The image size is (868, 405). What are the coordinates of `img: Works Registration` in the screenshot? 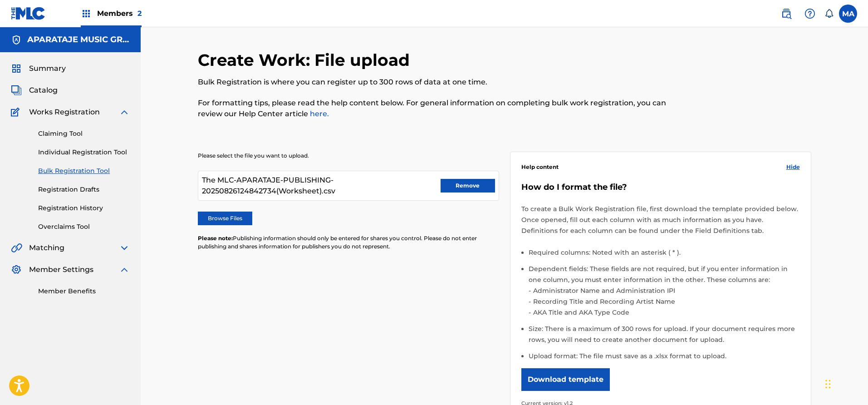 It's located at (17, 112).